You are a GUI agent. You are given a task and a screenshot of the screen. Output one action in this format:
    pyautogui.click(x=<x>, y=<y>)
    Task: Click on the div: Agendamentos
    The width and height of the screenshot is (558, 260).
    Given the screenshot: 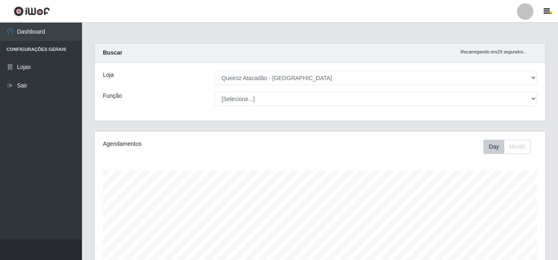 What is the action you would take?
    pyautogui.click(x=190, y=144)
    